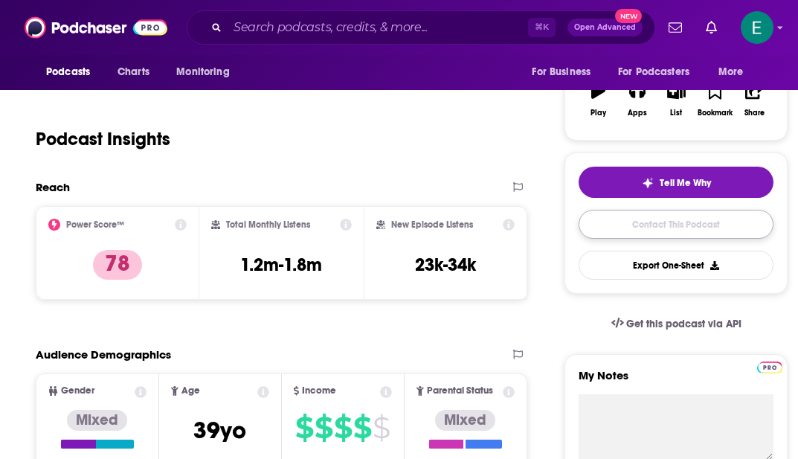  Describe the element at coordinates (68, 72) in the screenshot. I see `span: Podcasts` at that location.